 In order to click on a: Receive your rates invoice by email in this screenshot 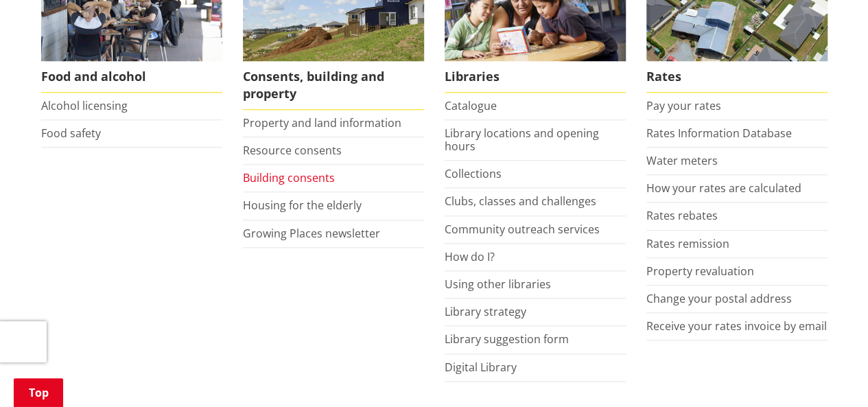, I will do `click(736, 326)`.